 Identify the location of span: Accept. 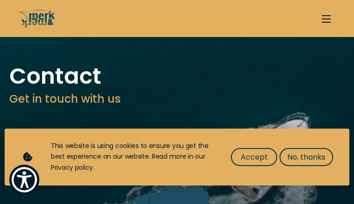
(254, 157).